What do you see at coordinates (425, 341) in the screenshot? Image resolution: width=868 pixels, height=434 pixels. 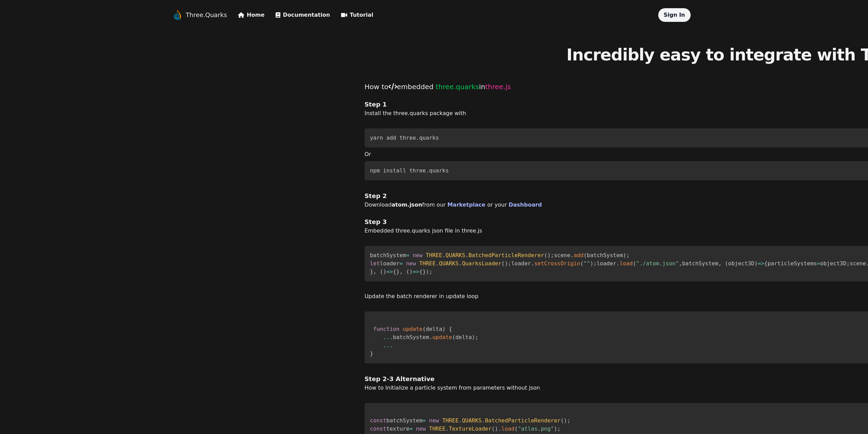 I see `code: batchSystem delta` at bounding box center [425, 341].